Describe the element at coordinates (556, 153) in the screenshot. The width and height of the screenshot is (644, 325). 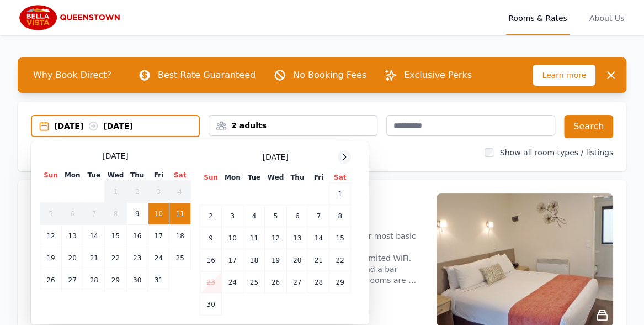
I see `label: Show all room types / listings` at that location.